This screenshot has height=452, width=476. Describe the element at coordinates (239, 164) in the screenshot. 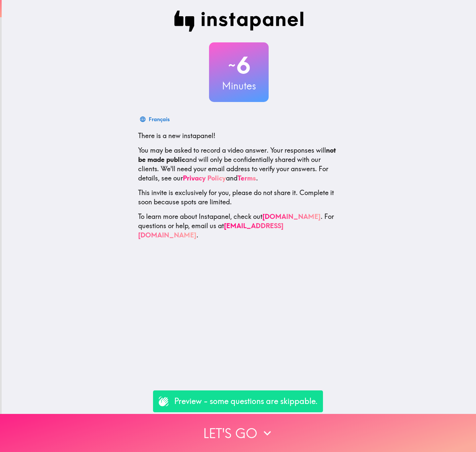

I see `p: You may be asked to record a video answer. Your responses will and will only be confidentially sh...` at that location.